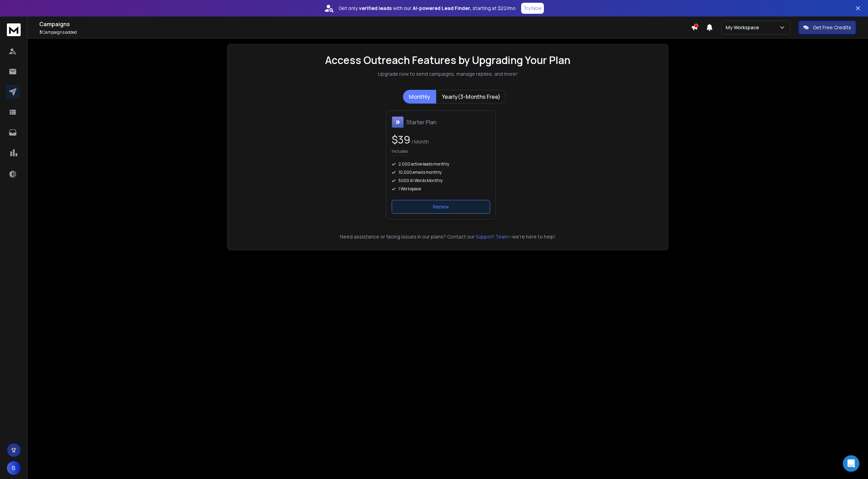  What do you see at coordinates (14, 468) in the screenshot?
I see `button: B` at bounding box center [14, 468].